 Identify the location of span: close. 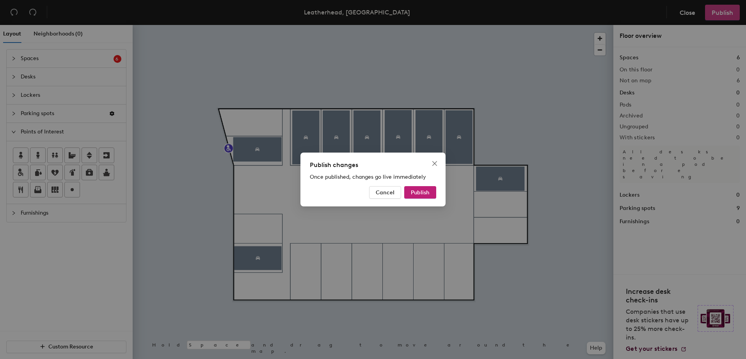
(435, 164).